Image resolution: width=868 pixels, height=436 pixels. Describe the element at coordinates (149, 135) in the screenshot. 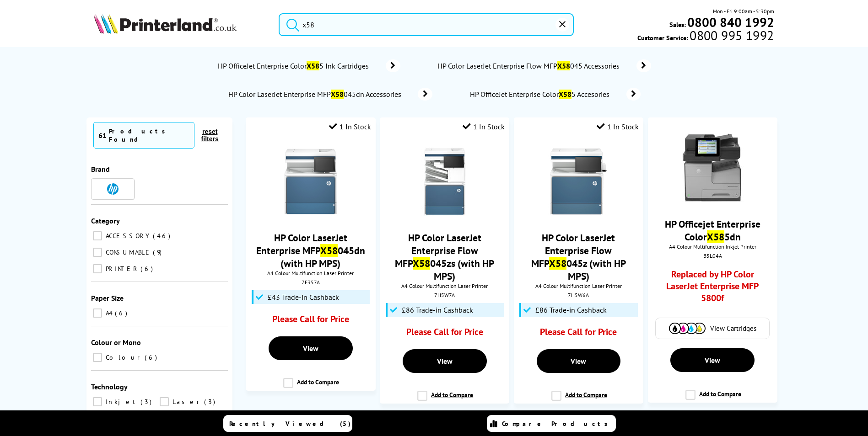

I see `div: Products Found` at that location.